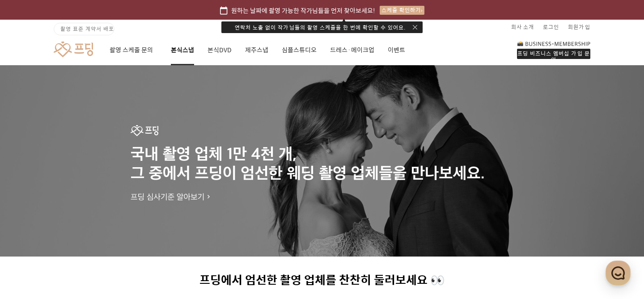 This screenshot has width=644, height=299. Describe the element at coordinates (402, 11) in the screenshot. I see `div: 스케줄 확인하기` at that location.